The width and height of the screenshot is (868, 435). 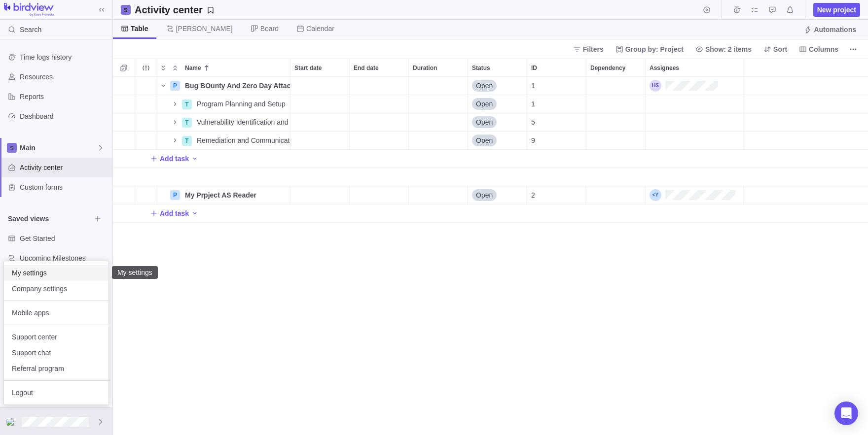 I want to click on span: Support chat, so click(x=56, y=353).